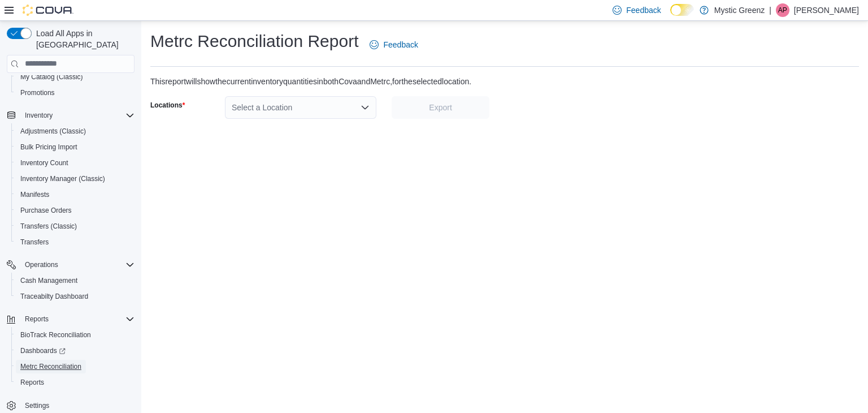 The width and height of the screenshot is (868, 413). What do you see at coordinates (75, 179) in the screenshot?
I see `button: Inventory Manager (Classic)` at bounding box center [75, 179].